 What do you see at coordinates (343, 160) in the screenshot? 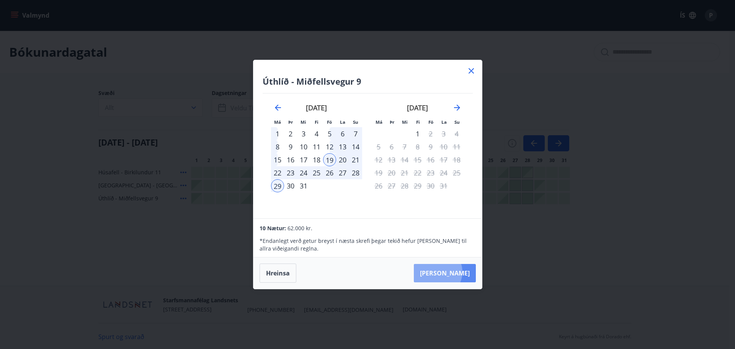
I see `td: Selected. laugardagur, 20. desember 2025` at bounding box center [343, 160].